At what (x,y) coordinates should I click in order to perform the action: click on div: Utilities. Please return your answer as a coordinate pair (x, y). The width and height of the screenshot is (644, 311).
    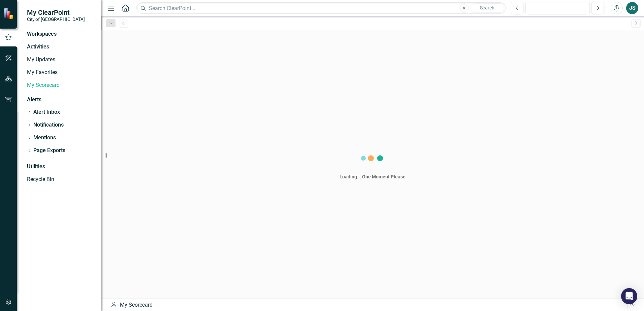
    Looking at the image, I should click on (60, 167).